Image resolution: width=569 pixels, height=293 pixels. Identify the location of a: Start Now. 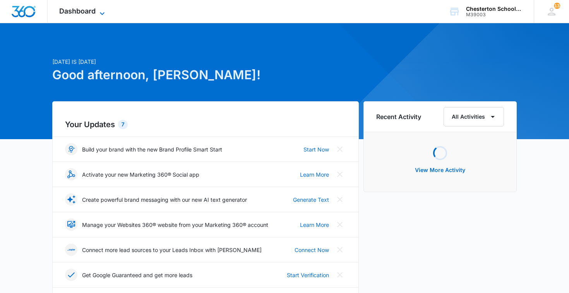
(316, 149).